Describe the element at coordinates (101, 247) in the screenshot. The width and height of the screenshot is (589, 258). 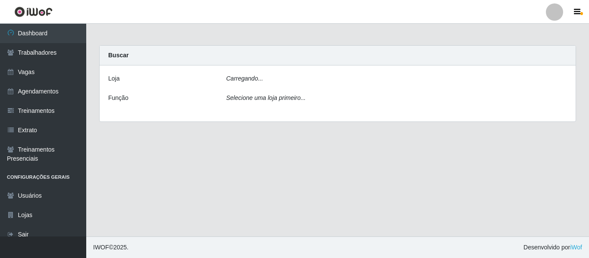
I see `span: IWOF` at that location.